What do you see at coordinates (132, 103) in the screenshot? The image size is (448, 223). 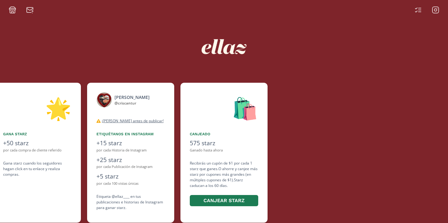 I see `div: @ criscantur` at bounding box center [132, 103].